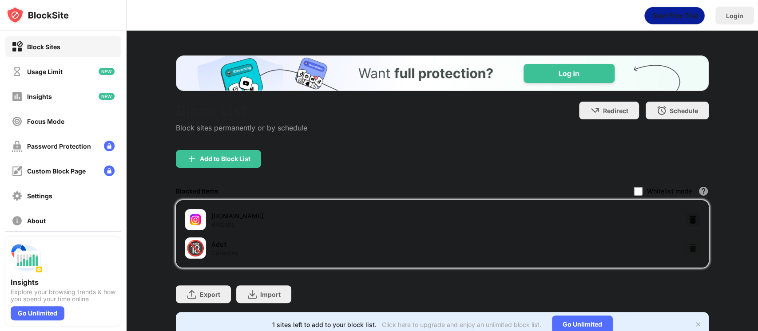 The width and height of the screenshot is (758, 331). Describe the element at coordinates (615, 111) in the screenshot. I see `div: Redirect` at that location.